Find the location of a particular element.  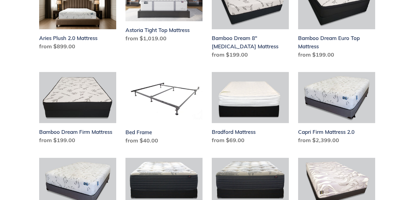

a: Capri Firm Mattress 2.0 is located at coordinates (337, 110).